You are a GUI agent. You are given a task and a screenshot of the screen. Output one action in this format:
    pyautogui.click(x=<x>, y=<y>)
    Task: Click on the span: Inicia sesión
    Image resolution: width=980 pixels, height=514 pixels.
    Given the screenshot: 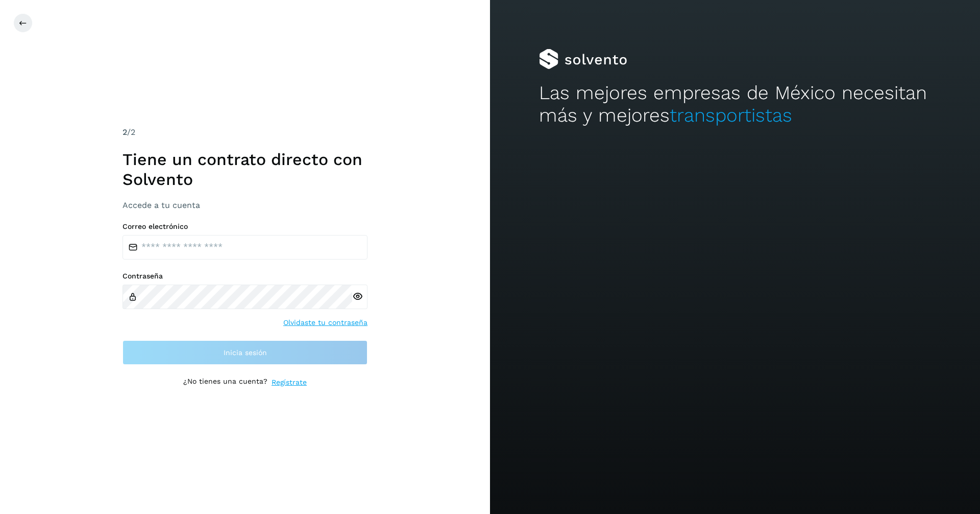 What is the action you would take?
    pyautogui.click(x=245, y=352)
    